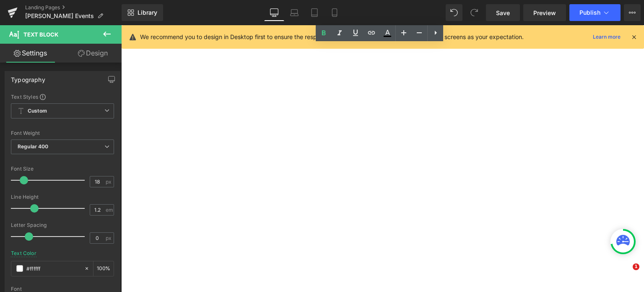 The image size is (644, 292). What do you see at coordinates (332, 37) in the screenshot?
I see `p: We recommend you to design in Desktop first to ensure the responsive layout would display correct...` at bounding box center [332, 37].